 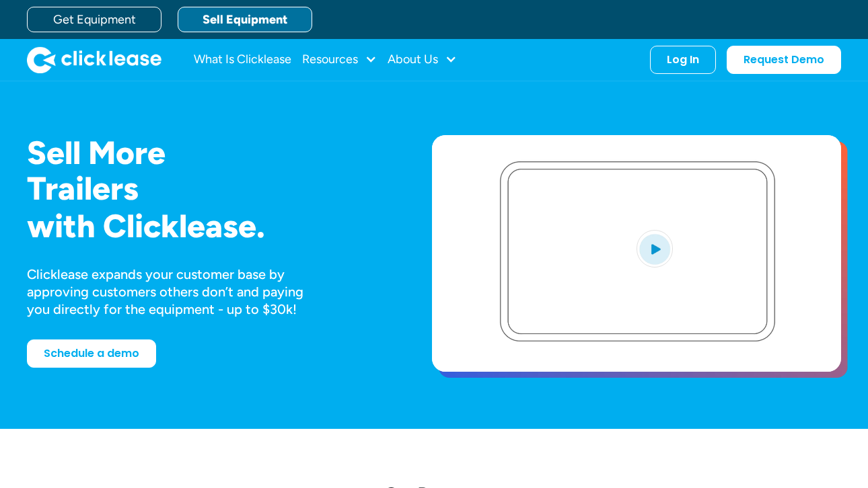 What do you see at coordinates (94, 20) in the screenshot?
I see `a: Get Equipment` at bounding box center [94, 20].